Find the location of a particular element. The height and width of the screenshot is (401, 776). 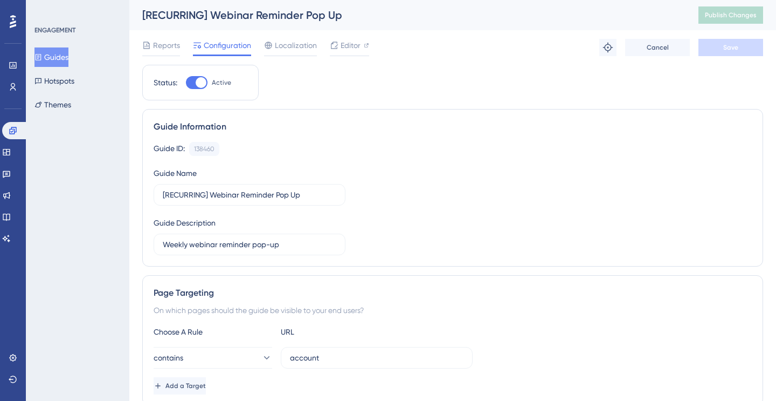

input: yourwebsite.com/path is located at coordinates (377, 357).